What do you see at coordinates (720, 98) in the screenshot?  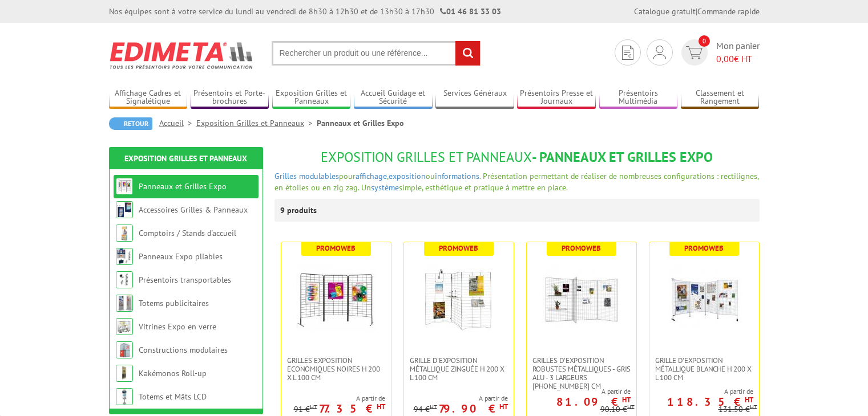 I see `a: Classement et Rangement` at bounding box center [720, 98].